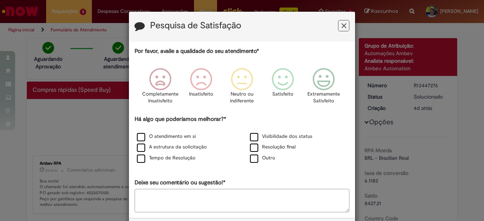  Describe the element at coordinates (201, 88) in the screenshot. I see `div: Insatisfeito` at that location.